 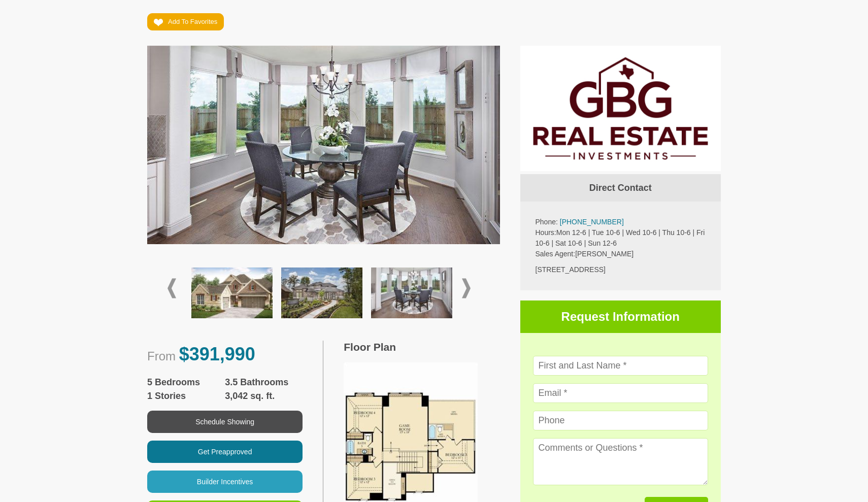 I want to click on button: Schedule Showing, so click(x=225, y=422).